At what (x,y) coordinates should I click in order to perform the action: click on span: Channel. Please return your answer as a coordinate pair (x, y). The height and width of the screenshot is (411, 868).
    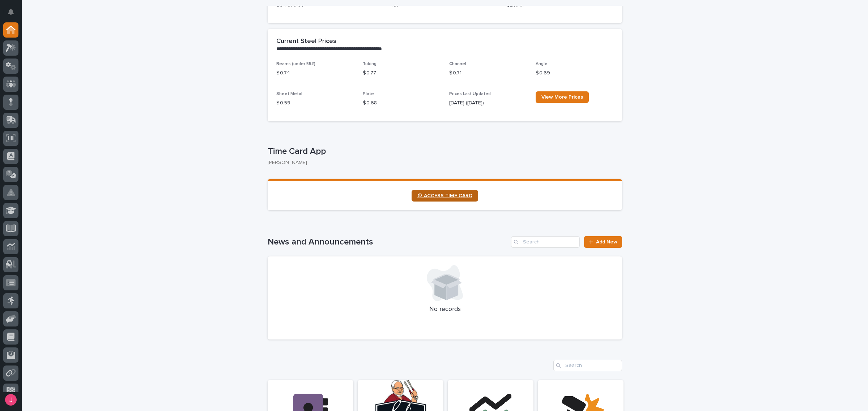
    Looking at the image, I should click on (458, 64).